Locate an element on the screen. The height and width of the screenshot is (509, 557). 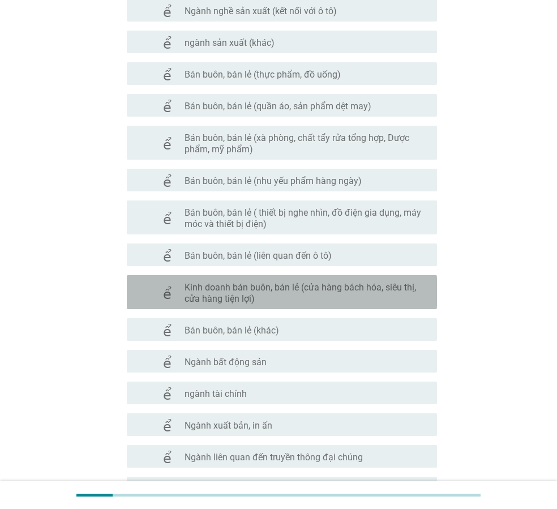
font: Bán buôn, bán lẻ (nhu yếu phẩm hàng ngày) is located at coordinates (273, 181).